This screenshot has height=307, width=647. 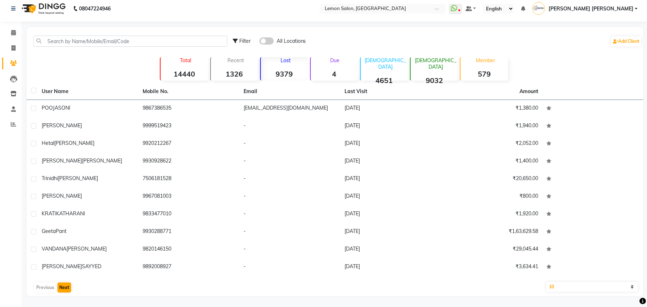 I want to click on td: 9967081003, so click(x=189, y=197).